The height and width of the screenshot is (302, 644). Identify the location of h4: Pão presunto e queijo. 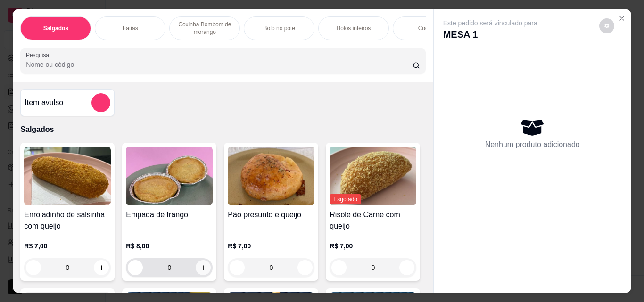
(271, 215).